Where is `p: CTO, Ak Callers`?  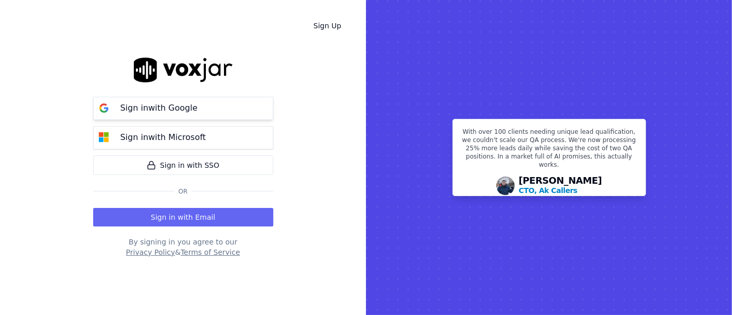 p: CTO, Ak Callers is located at coordinates (548, 191).